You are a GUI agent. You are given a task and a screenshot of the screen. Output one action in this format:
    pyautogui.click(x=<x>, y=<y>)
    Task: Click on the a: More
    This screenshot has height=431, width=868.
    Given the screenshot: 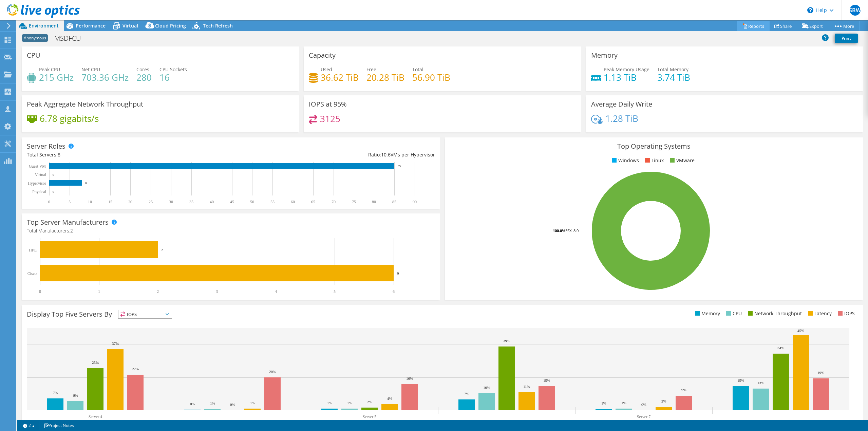 What is the action you would take?
    pyautogui.click(x=844, y=25)
    